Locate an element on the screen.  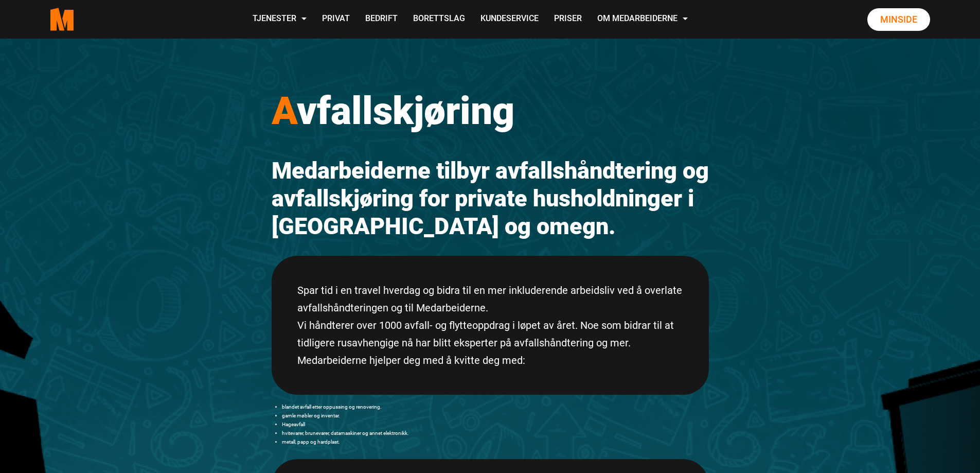
li: blandet avfall etter oppussing og renovering. is located at coordinates (496, 407).